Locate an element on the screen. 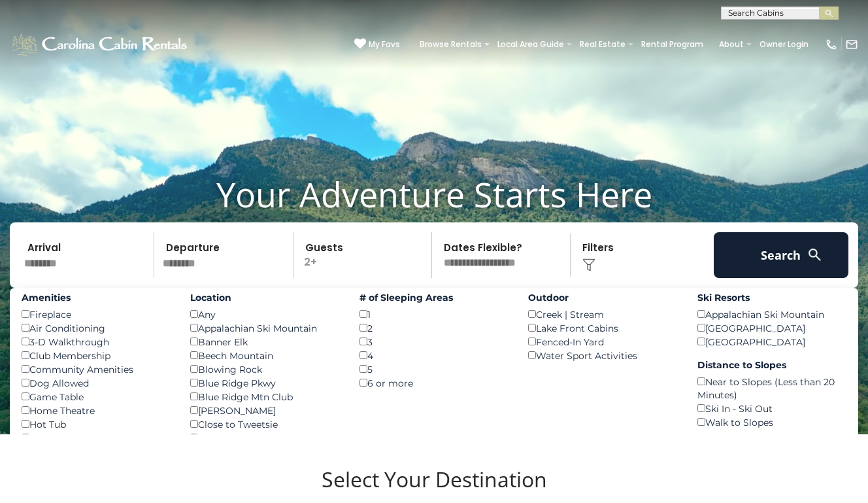 The image size is (868, 503). img: White-1-1-2.png is located at coordinates (100, 45).